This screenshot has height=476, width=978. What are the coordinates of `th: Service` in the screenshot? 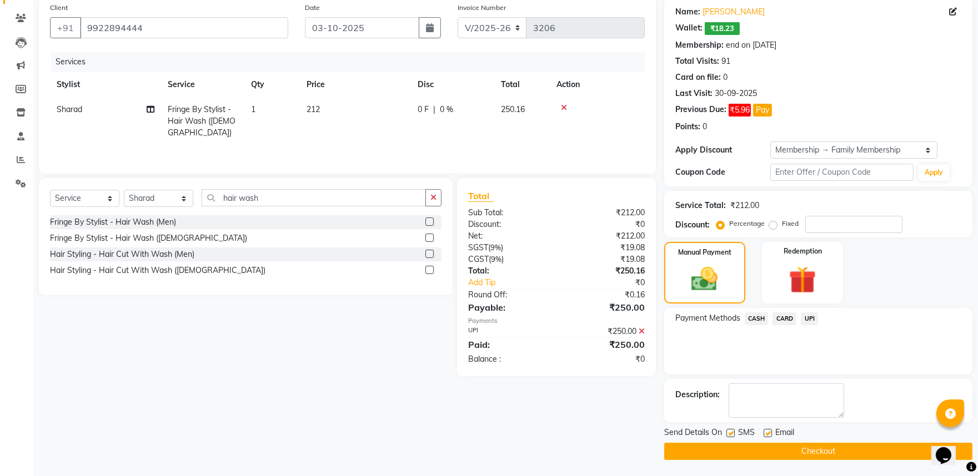 It's located at (203, 84).